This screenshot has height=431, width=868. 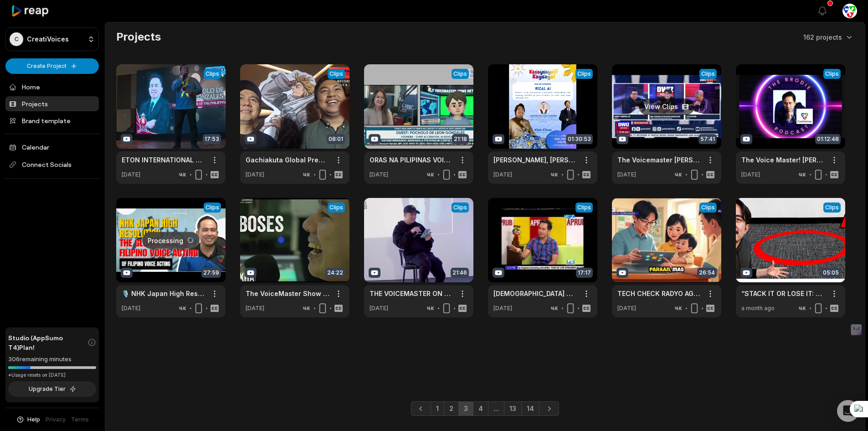 I want to click on button: Upgrade Tier, so click(x=52, y=389).